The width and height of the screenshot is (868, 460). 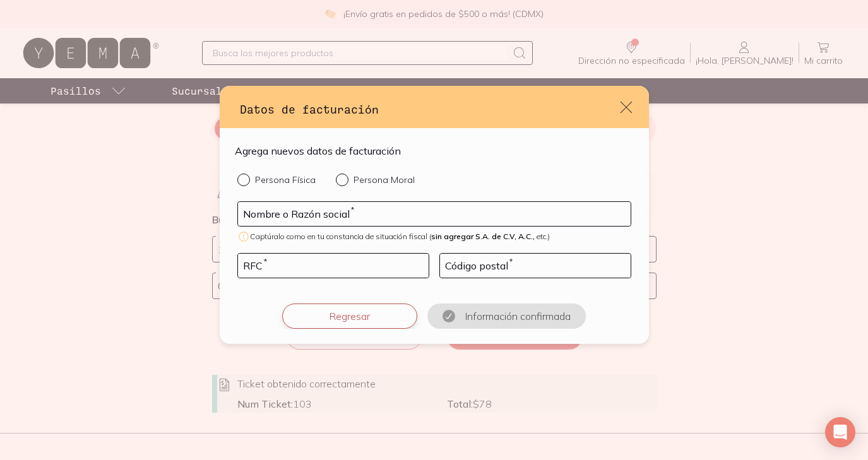 I want to click on p: Persona Física, so click(x=286, y=180).